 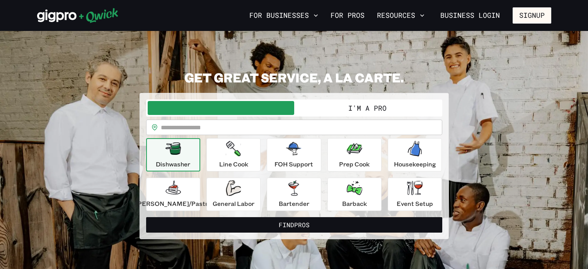 I want to click on button: I'm a Business, so click(x=221, y=108).